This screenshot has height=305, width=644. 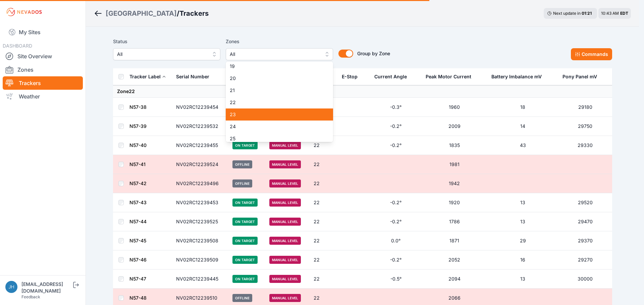 I want to click on button: All, so click(x=279, y=54).